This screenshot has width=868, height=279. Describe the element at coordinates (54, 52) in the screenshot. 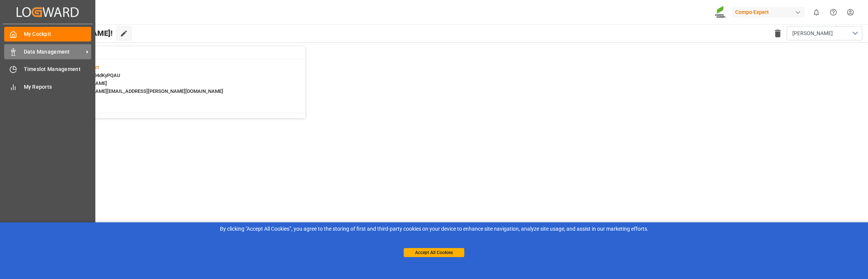

I see `span: Data Management` at that location.